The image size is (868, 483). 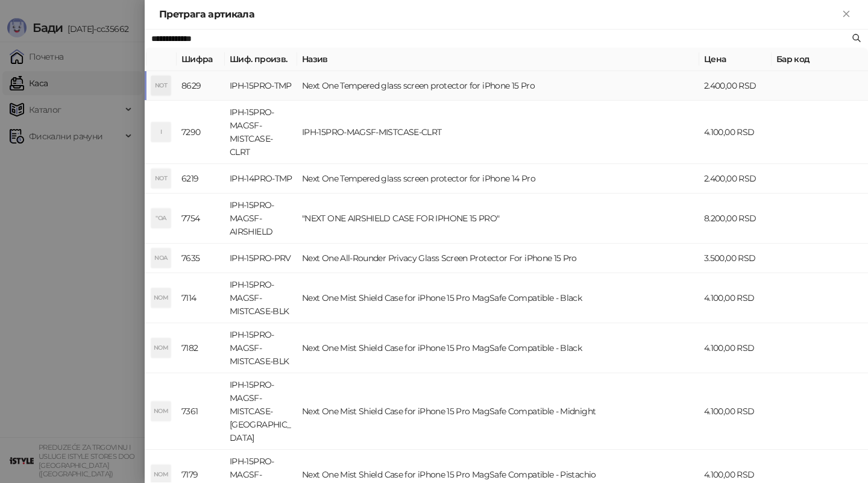 I want to click on td: "NEXT ONE AIRSHIELD CASE FOR IPHONE 15 PRO", so click(x=498, y=218).